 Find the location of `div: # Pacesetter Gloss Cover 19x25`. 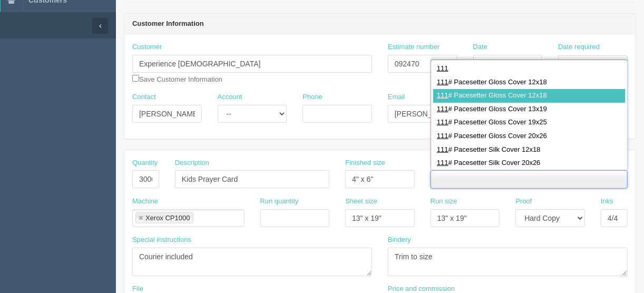

div: # Pacesetter Gloss Cover 19x25 is located at coordinates (529, 123).